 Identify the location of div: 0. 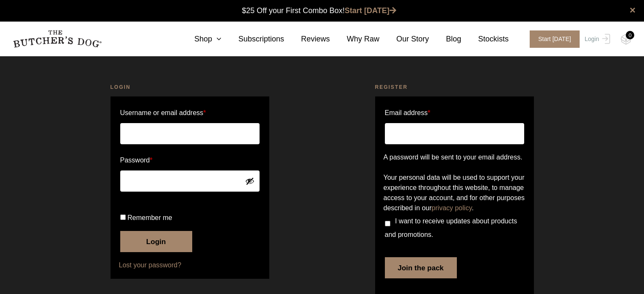
(630, 35).